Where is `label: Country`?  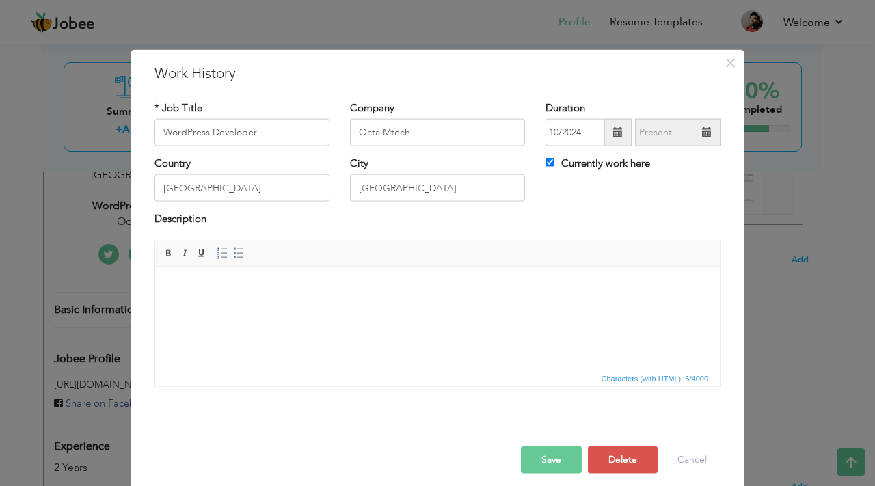
label: Country is located at coordinates (172, 163).